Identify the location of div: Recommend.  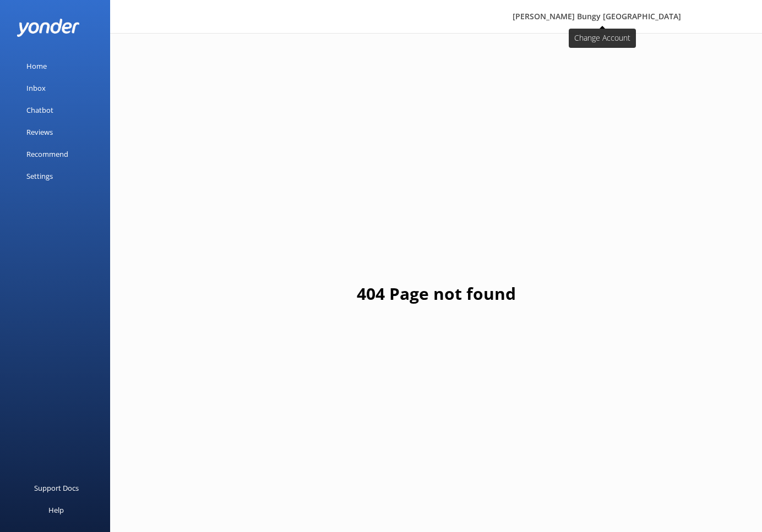
(47, 154).